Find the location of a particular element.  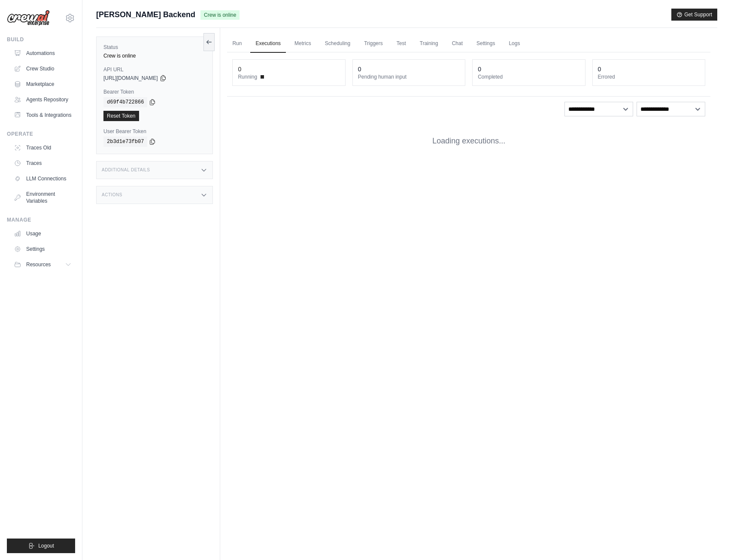

a: Executions is located at coordinates (268, 44).